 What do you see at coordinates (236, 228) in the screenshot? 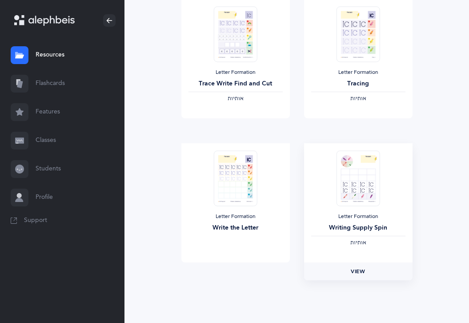
I see `div: Write the Letter` at bounding box center [236, 228].